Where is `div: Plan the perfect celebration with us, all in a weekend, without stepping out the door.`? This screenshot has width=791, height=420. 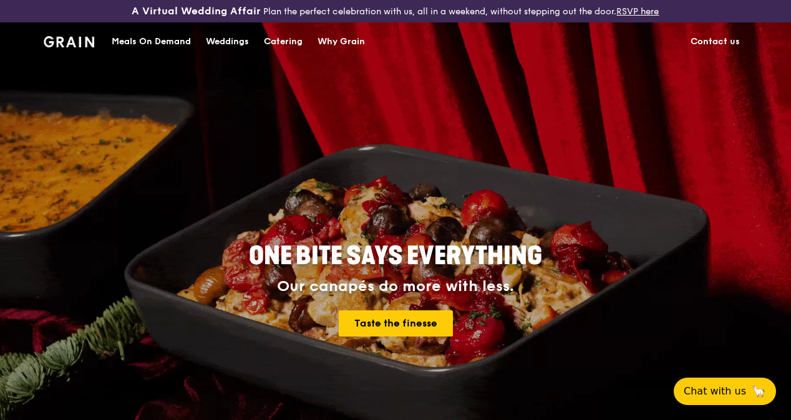 div: Plan the perfect celebration with us, all in a weekend, without stepping out the door. is located at coordinates (395, 11).